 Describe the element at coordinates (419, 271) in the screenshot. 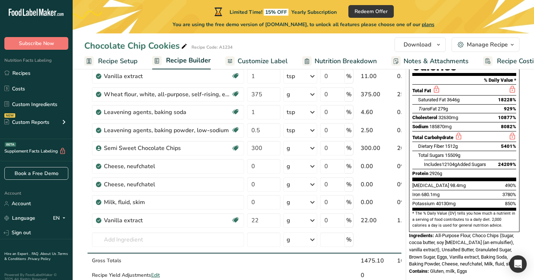

I see `span: Contains:` at that location.